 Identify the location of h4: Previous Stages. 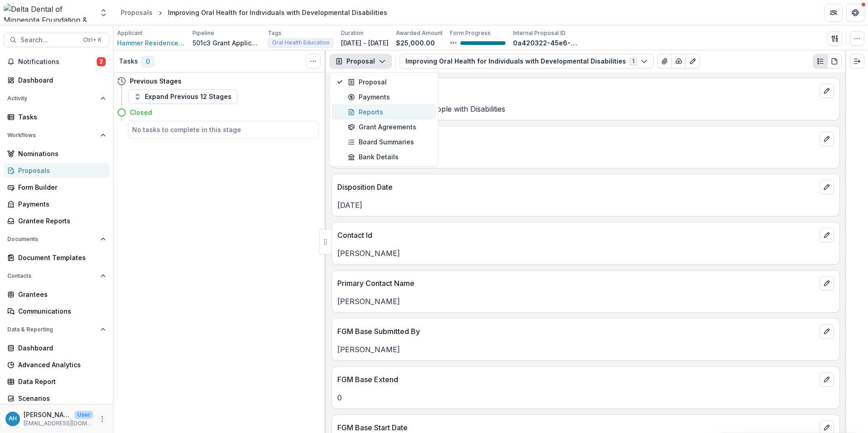
(155, 81).